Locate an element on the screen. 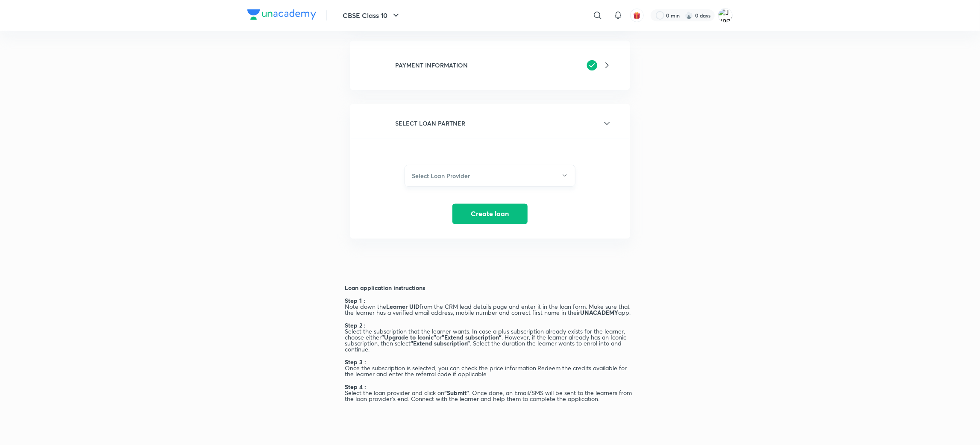 Image resolution: width=980 pixels, height=445 pixels. strong: “Submit” is located at coordinates (457, 393).